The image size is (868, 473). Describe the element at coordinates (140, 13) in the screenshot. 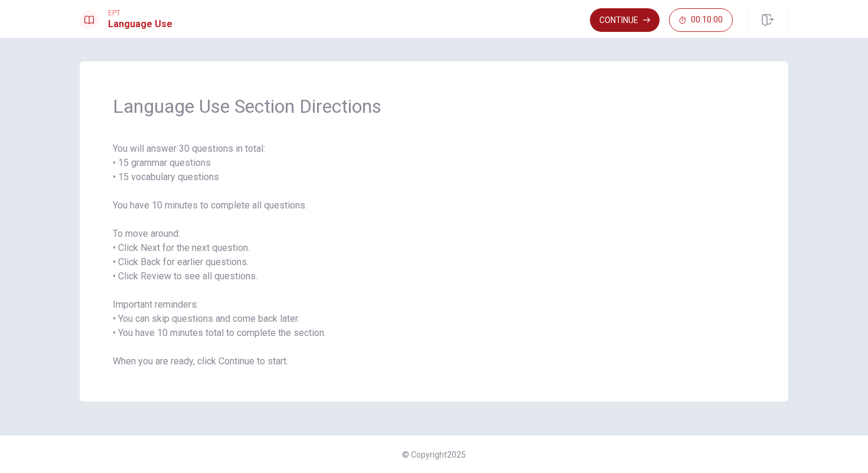

I see `span: EPT` at that location.